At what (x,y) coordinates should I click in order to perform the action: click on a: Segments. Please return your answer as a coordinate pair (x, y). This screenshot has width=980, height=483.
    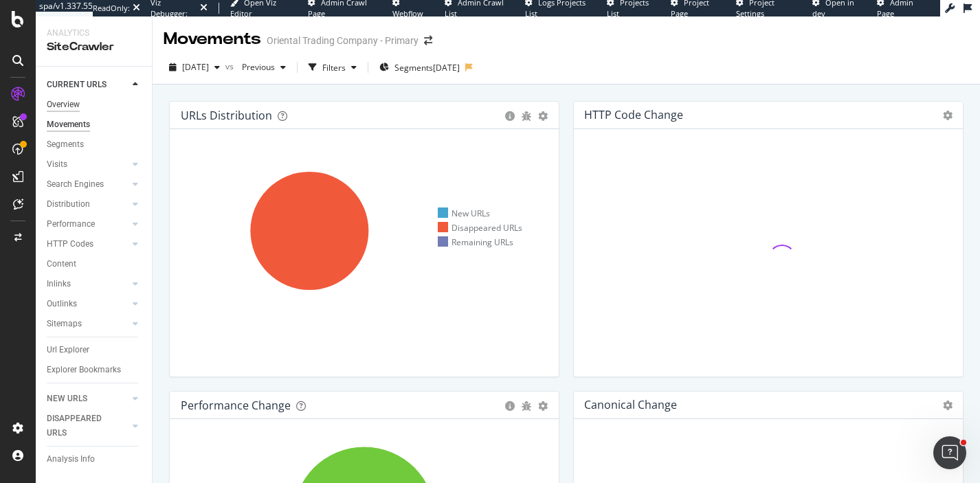
    Looking at the image, I should click on (94, 144).